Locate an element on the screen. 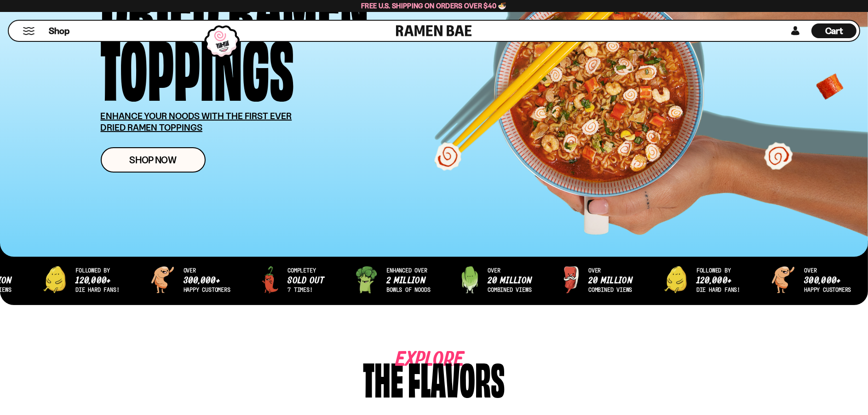 The image size is (868, 415). button: Mobile Menu Trigger is located at coordinates (29, 31).